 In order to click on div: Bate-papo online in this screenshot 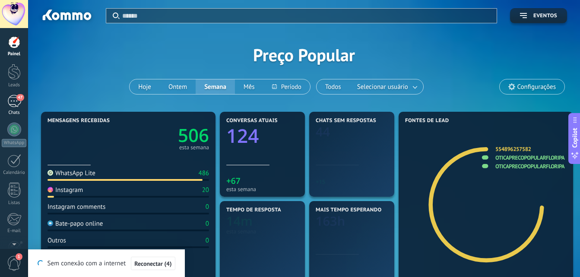, I will do `click(75, 224)`.